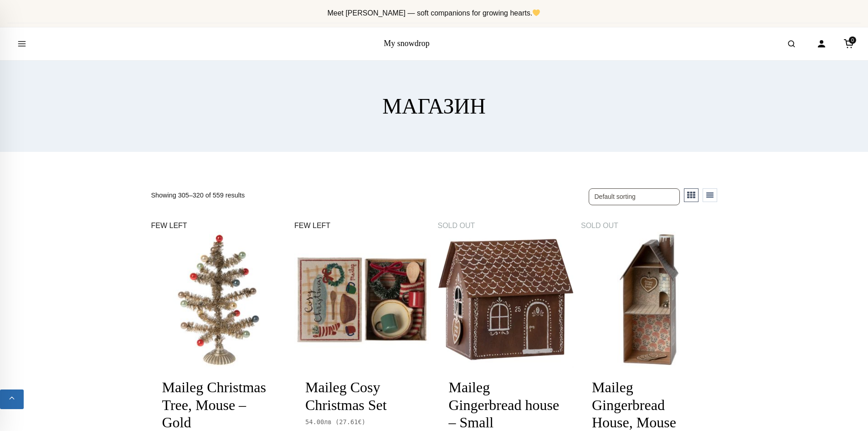 This screenshot has height=431, width=868. Describe the element at coordinates (434, 107) in the screenshot. I see `h1: МАГАЗИН` at that location.